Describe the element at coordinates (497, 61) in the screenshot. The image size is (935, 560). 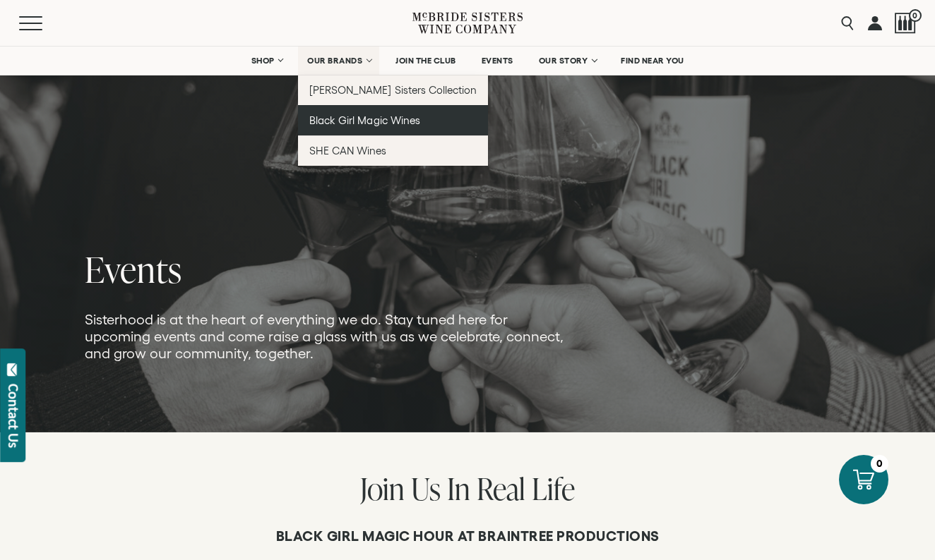
I see `a: EVENTS` at that location.